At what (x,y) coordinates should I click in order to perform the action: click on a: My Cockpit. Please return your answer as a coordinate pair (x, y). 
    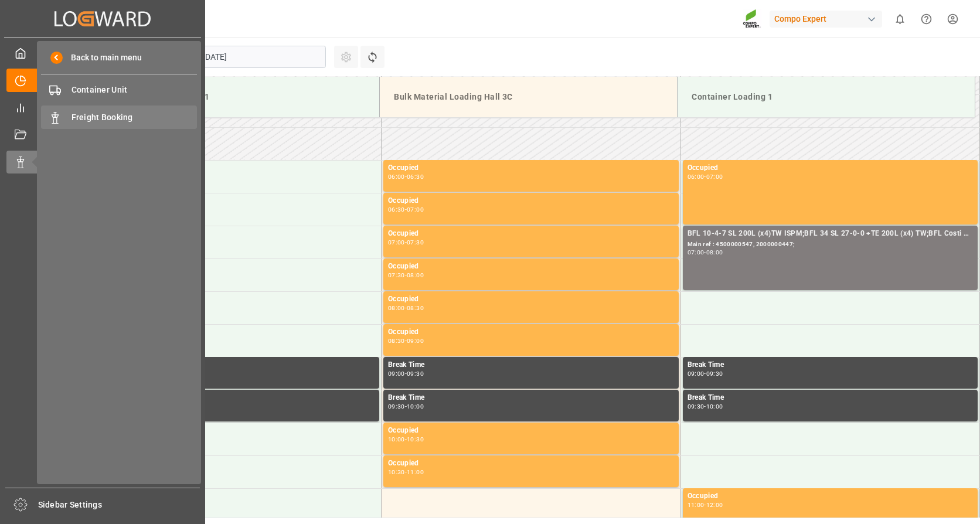
    Looking at the image, I should click on (102, 53).